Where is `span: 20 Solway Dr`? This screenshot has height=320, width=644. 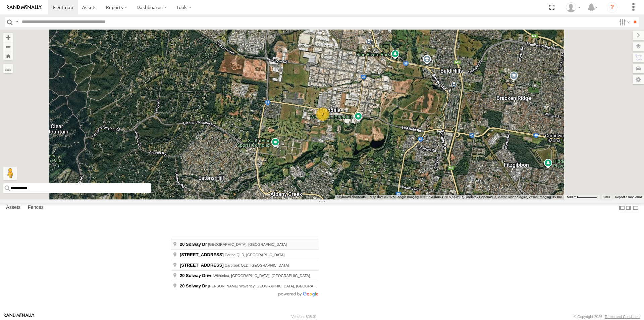 span: 20 Solway Dr is located at coordinates (193, 286).